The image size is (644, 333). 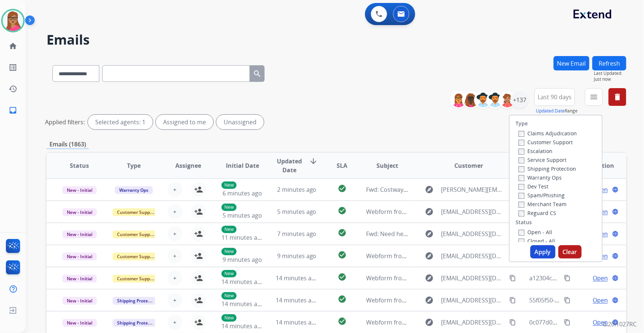 I want to click on mat-icon: history, so click(x=13, y=89).